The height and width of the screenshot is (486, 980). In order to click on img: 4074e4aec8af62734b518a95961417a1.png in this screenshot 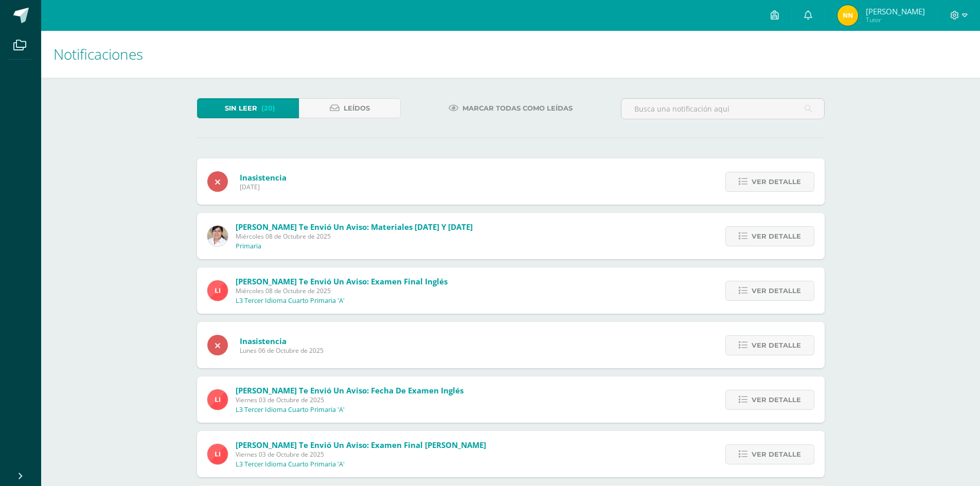, I will do `click(218, 236)`.